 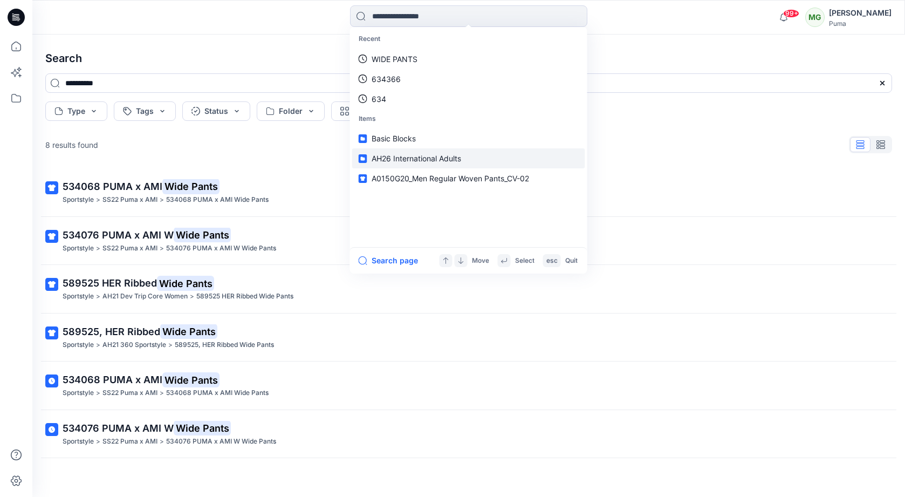 I want to click on span: 589525, HER Ribbed, so click(x=111, y=331).